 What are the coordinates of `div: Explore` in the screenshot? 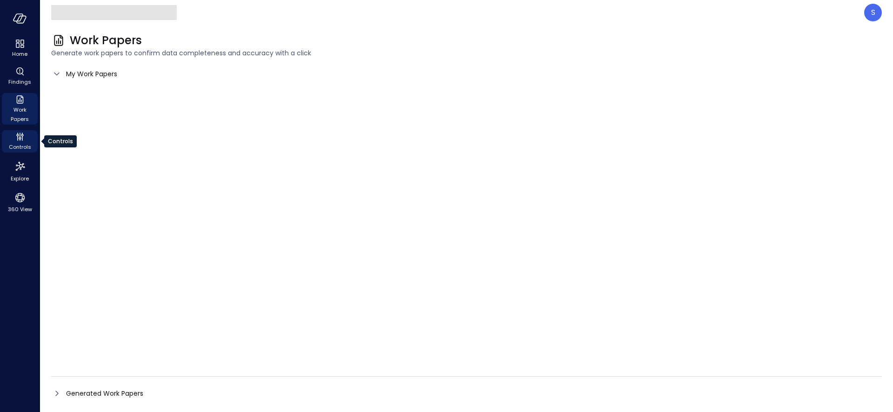 It's located at (20, 171).